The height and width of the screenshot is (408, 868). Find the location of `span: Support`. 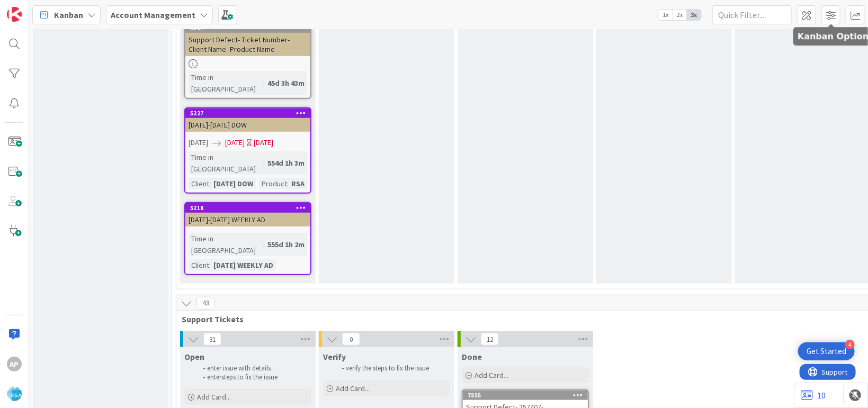

span: Support is located at coordinates (35, 8).